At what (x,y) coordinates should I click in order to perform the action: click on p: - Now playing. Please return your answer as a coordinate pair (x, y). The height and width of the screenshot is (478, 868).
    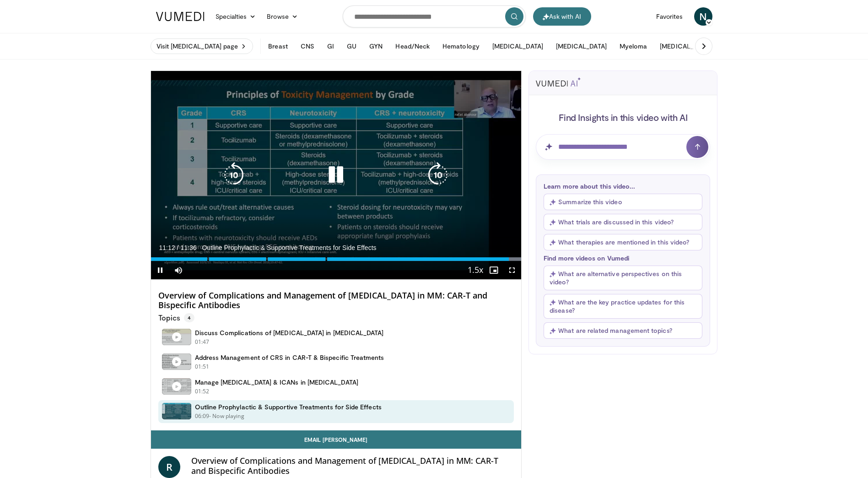
    Looking at the image, I should click on (227, 416).